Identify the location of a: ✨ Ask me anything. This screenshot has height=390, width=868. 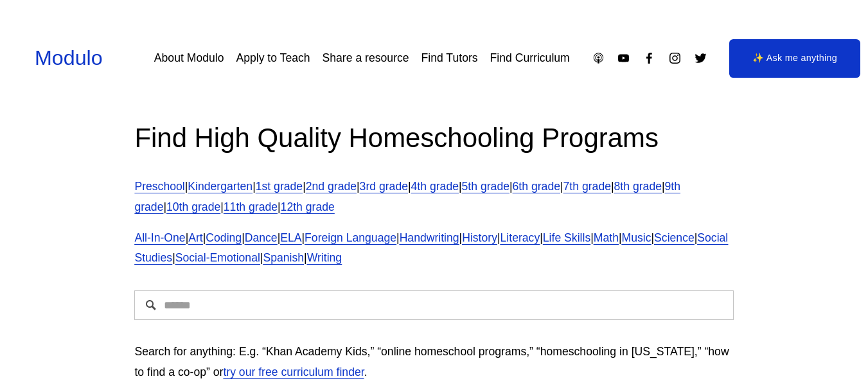
(795, 59).